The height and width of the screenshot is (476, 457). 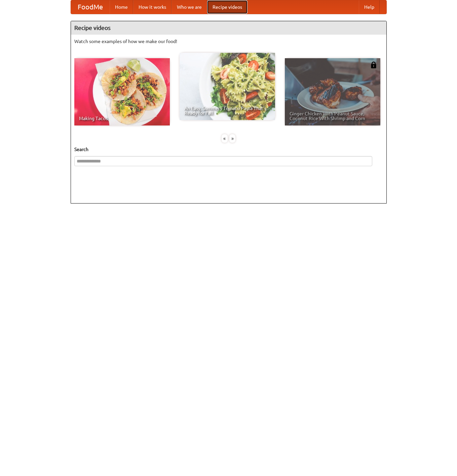 What do you see at coordinates (189, 7) in the screenshot?
I see `a: Who we are` at bounding box center [189, 7].